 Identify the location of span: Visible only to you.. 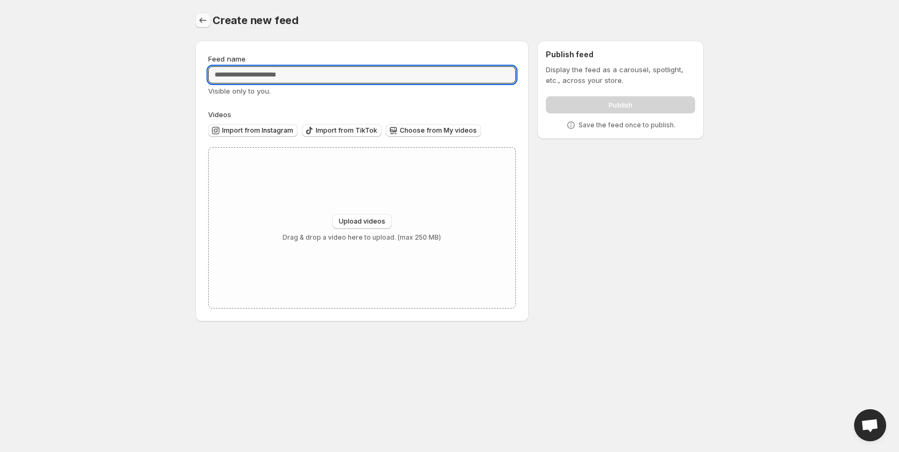
(239, 91).